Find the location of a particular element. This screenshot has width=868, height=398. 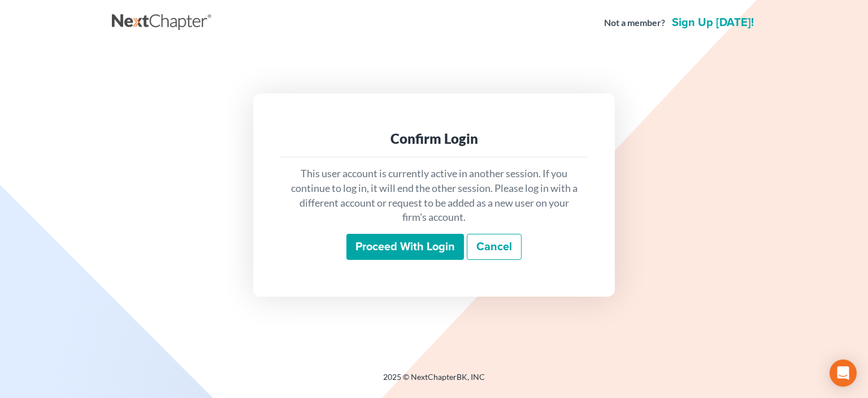

p: This user account is currently active in another session. If you continue to log in, it will end ... is located at coordinates (434, 195).